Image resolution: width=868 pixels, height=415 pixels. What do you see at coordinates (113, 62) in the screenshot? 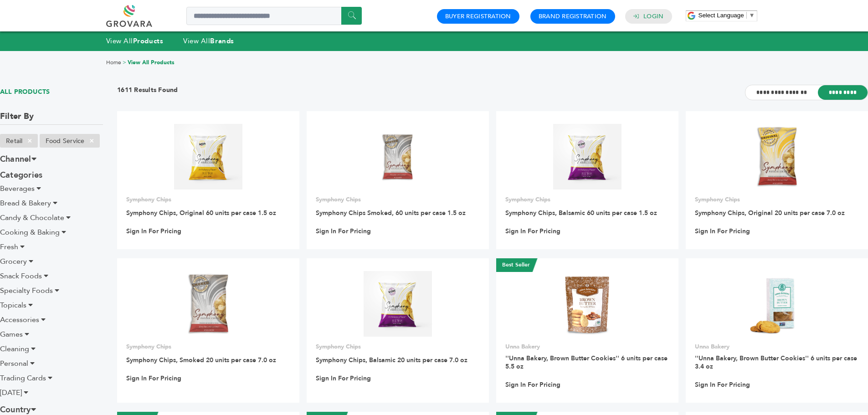
I see `a: Home` at bounding box center [113, 62].